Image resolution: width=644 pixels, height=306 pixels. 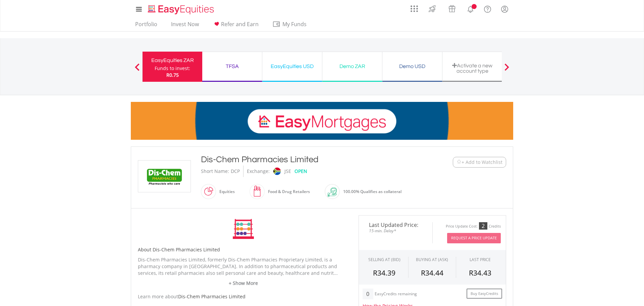 What do you see at coordinates (452, 8) in the screenshot?
I see `a: Vouchers` at bounding box center [452, 8].